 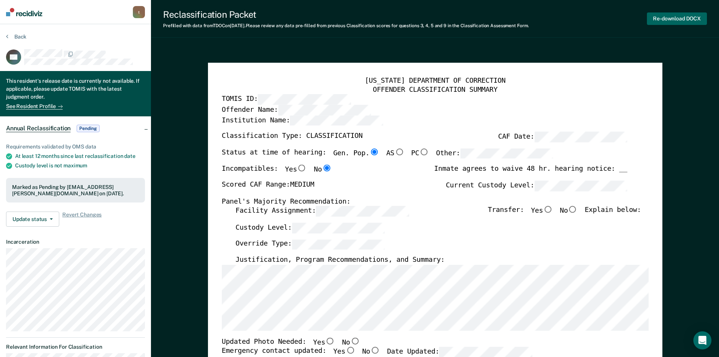 I want to click on div: This resident's release date is currently not available. If applicable, please update TOMIS with ..., so click(x=75, y=89).